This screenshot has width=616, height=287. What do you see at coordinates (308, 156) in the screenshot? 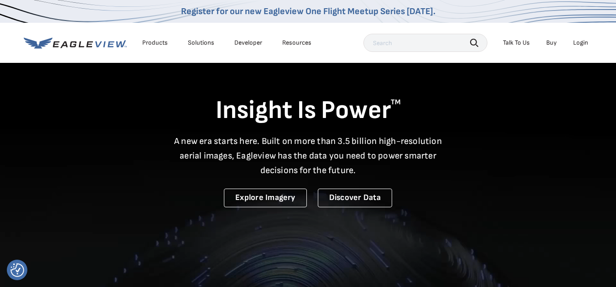
I see `p: A new era starts here. Built on more than 3.5 billion high-resolution aerial images, Eagleview ha...` at bounding box center [308, 156].